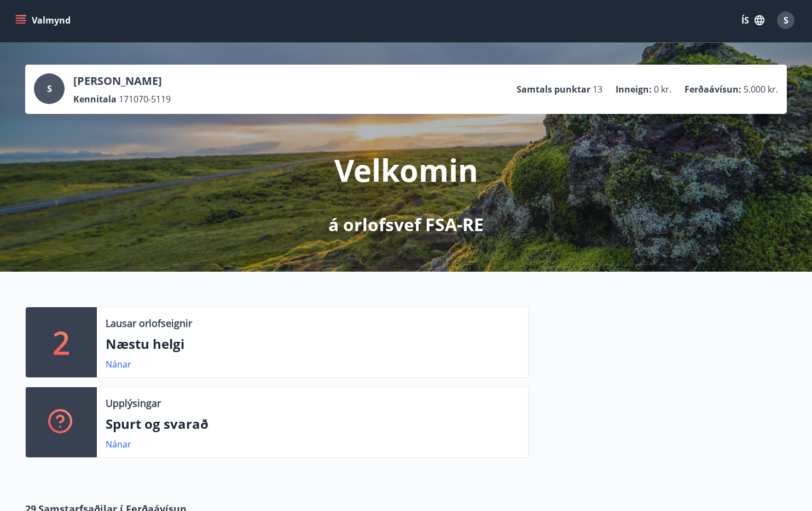 This screenshot has height=511, width=812. Describe the element at coordinates (634, 89) in the screenshot. I see `p: Inneign :` at that location.